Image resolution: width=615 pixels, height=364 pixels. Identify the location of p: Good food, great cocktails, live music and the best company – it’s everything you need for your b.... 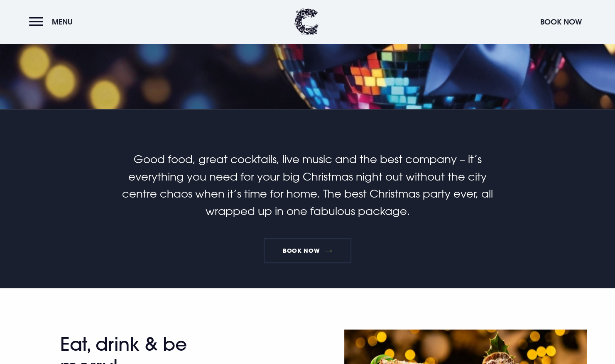
(308, 185).